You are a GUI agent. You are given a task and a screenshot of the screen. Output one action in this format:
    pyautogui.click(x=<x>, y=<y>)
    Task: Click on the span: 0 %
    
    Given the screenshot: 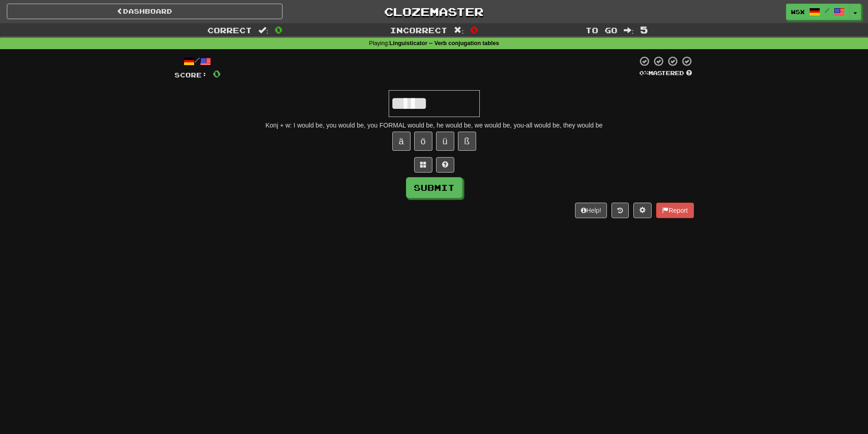 What is the action you would take?
    pyautogui.click(x=644, y=73)
    